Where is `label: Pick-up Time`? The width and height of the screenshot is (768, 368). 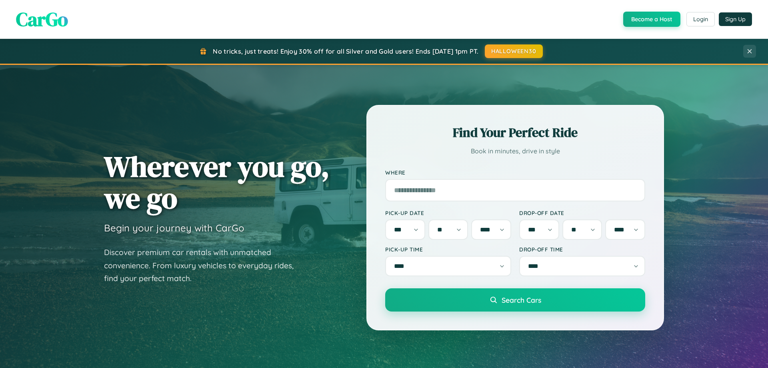 label: Pick-up Time is located at coordinates (448, 249).